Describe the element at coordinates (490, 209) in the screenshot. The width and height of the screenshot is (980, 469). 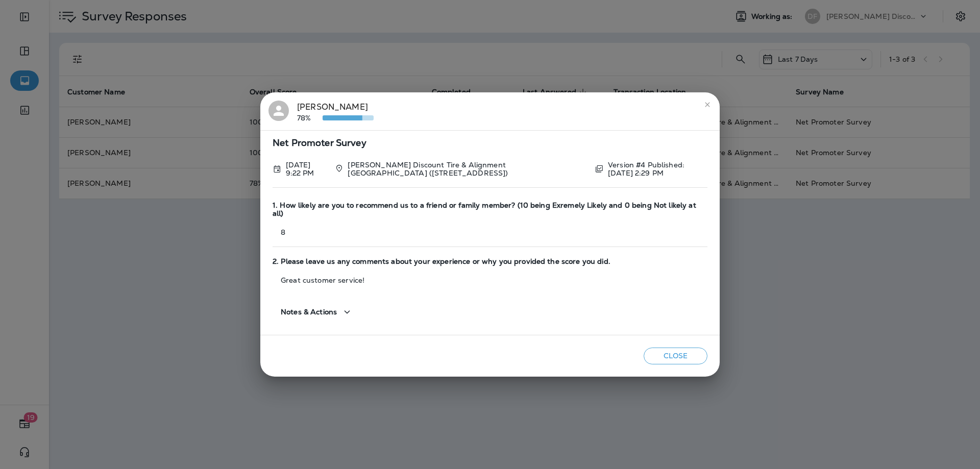
I see `span: 1. How likely are you to recommend us to a friend or family member? (10 being Exremely Likely and...` at that location.